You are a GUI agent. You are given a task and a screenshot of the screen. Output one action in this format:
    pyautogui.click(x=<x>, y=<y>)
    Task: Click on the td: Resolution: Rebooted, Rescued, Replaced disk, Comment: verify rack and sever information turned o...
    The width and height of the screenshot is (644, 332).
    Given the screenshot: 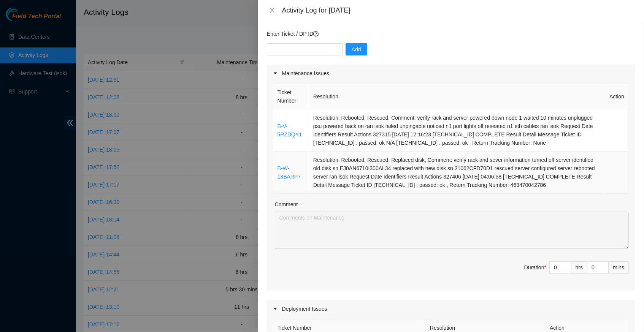 What is the action you would take?
    pyautogui.click(x=457, y=172)
    